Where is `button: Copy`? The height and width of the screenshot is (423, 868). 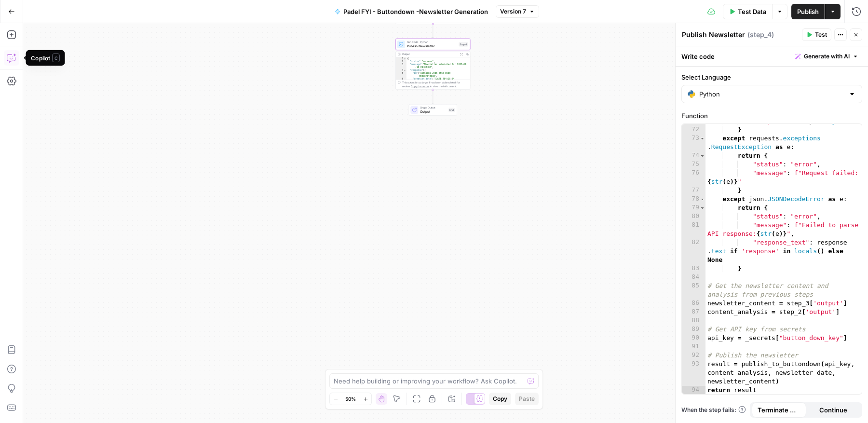 button: Copy is located at coordinates (500, 399).